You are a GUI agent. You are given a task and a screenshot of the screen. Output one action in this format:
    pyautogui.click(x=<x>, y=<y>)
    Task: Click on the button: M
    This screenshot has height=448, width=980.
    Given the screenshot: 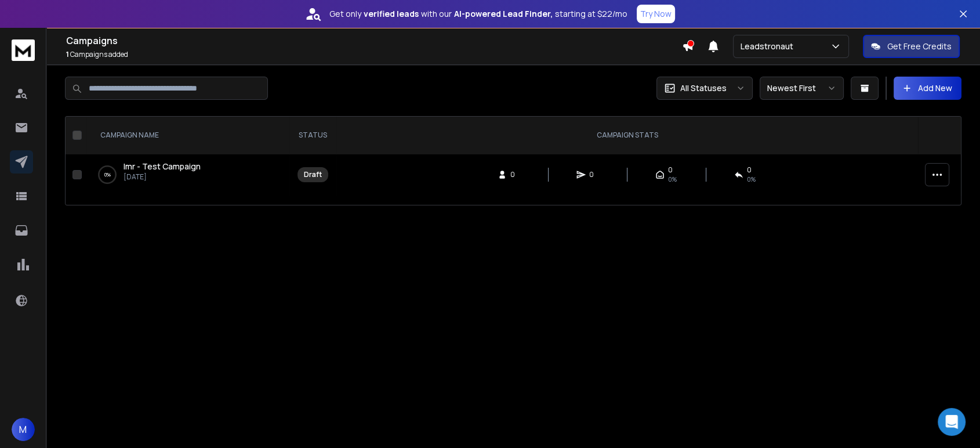 What is the action you would take?
    pyautogui.click(x=23, y=429)
    